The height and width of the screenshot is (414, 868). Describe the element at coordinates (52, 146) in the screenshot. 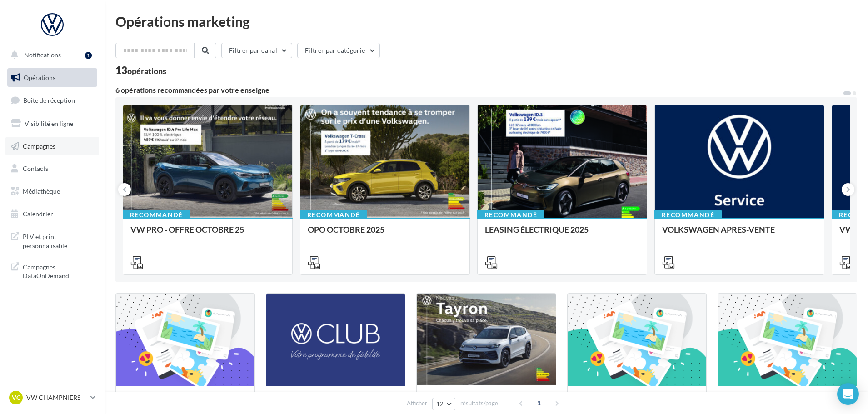

I see `a: Campagnes` at that location.